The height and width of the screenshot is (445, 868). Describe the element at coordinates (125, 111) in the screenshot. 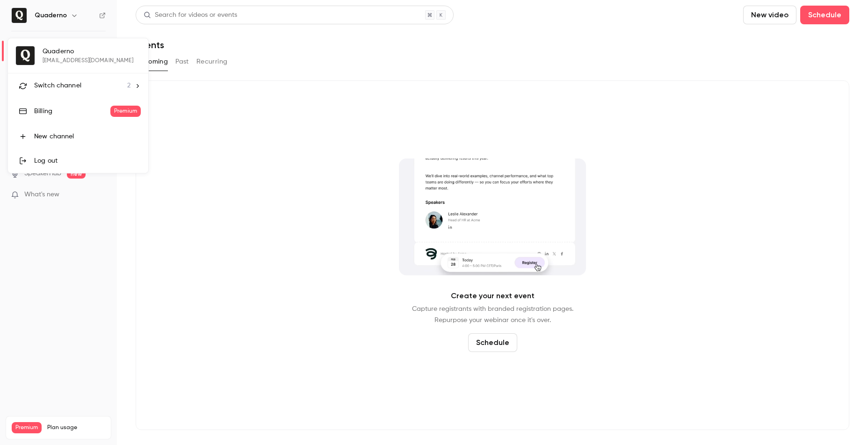

I see `span: Premium` at that location.